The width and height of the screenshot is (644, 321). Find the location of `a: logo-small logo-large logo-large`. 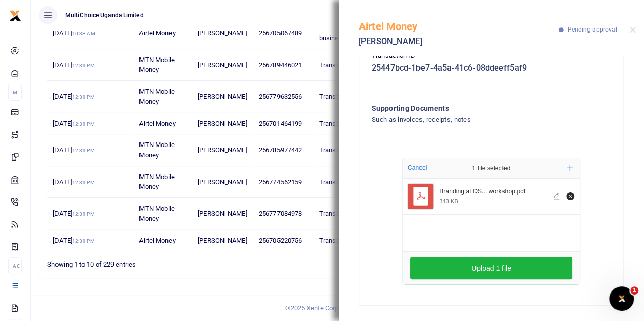

a: logo-small logo-large logo-large is located at coordinates (15, 15).